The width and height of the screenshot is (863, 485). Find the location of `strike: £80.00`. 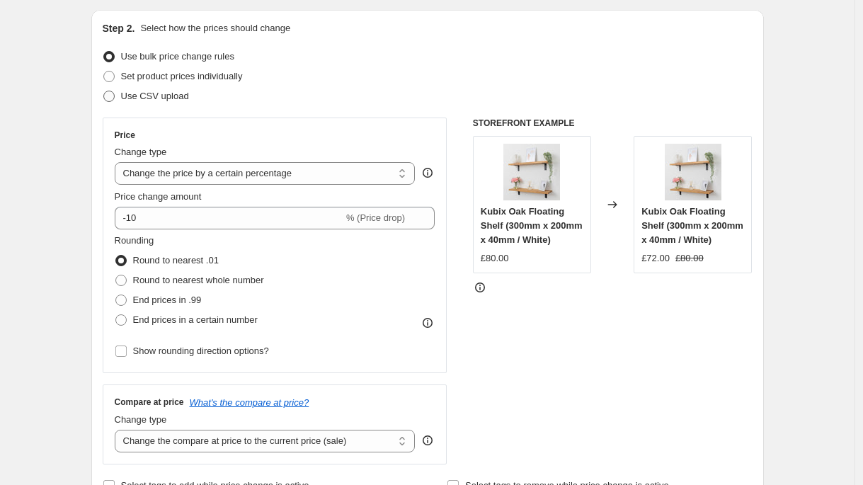

strike: £80.00 is located at coordinates (690, 258).